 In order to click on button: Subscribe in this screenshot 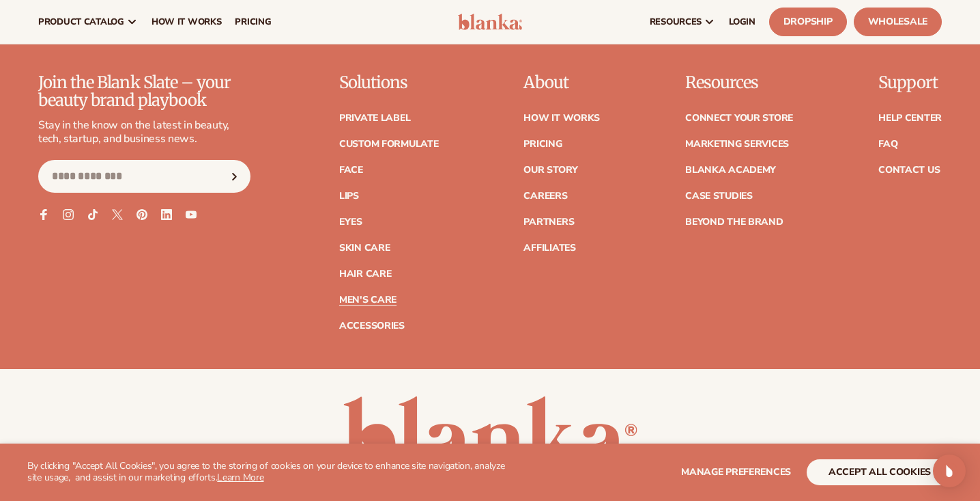, I will do `click(235, 176)`.